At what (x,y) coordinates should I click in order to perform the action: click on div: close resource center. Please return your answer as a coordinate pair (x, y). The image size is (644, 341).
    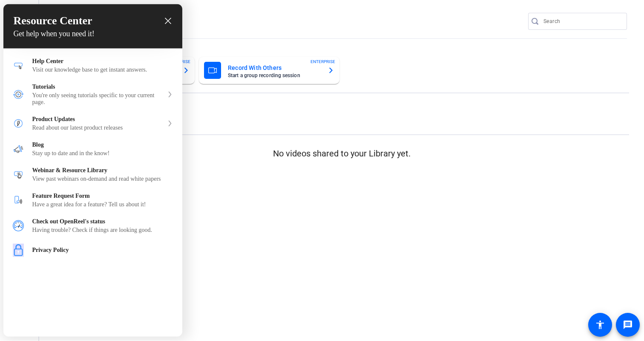
    Looking at the image, I should click on (168, 21).